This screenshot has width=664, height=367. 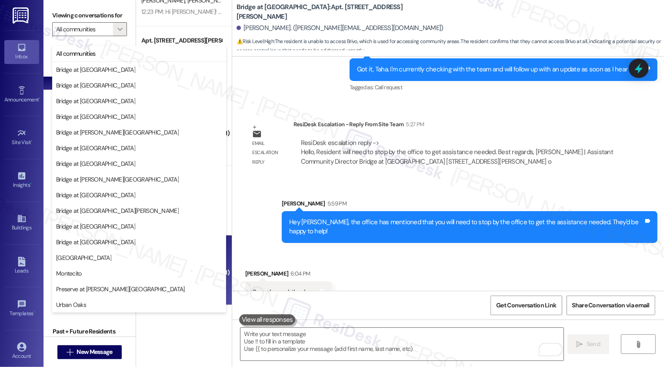 I want to click on span: : The resident is unable to access Brivo, which is used for accessing community areas. The reside..., so click(x=450, y=46).